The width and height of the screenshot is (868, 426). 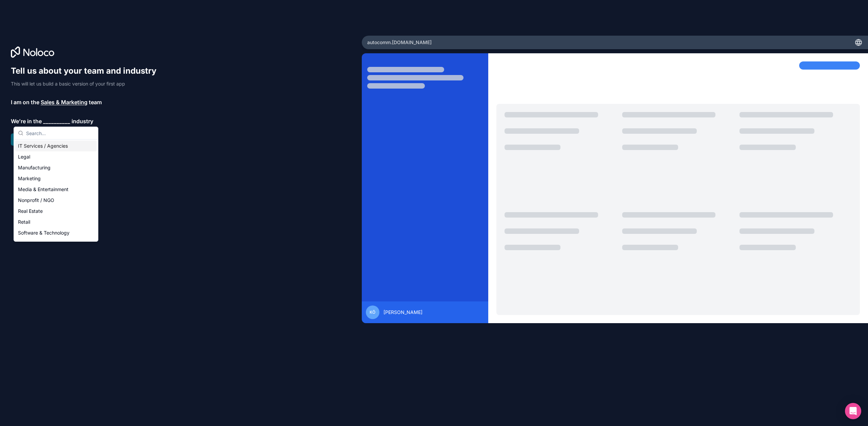 What do you see at coordinates (372, 312) in the screenshot?
I see `span: KÖ` at bounding box center [372, 312].